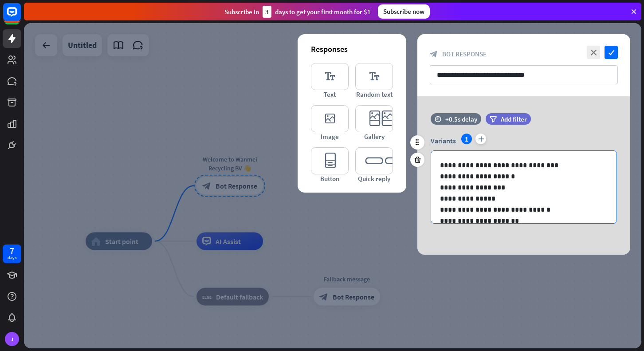 This screenshot has height=351, width=644. I want to click on div: days, so click(12, 258).